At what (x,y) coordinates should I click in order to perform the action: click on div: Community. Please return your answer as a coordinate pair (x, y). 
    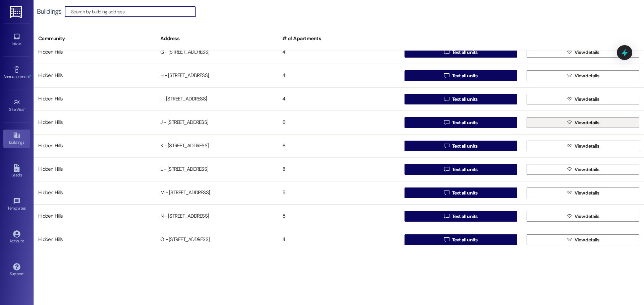
    Looking at the image, I should click on (95, 39).